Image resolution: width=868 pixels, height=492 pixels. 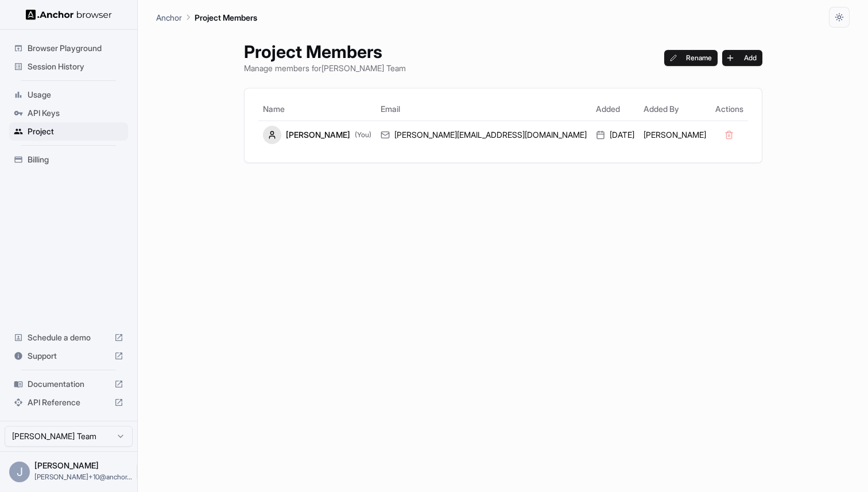 I want to click on th: Name, so click(x=317, y=109).